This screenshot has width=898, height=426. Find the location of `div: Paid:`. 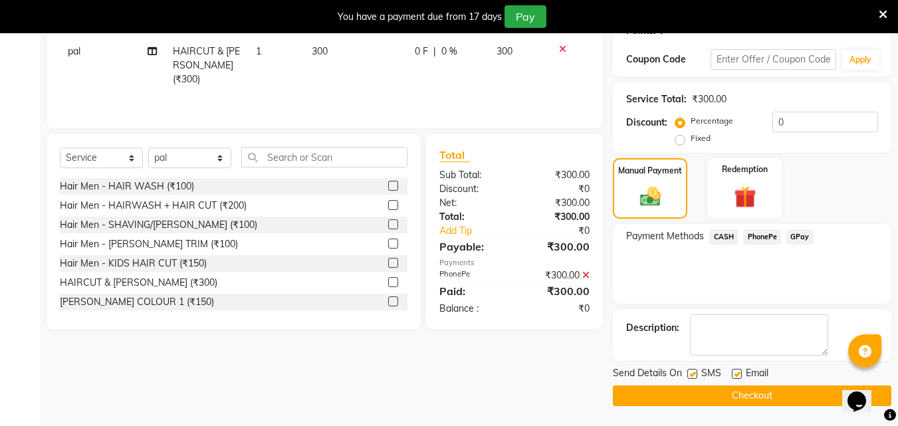

div: Paid: is located at coordinates (472, 291).